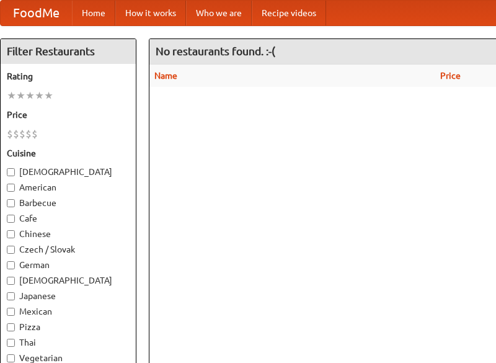  I want to click on label: Czech / Slovak, so click(68, 249).